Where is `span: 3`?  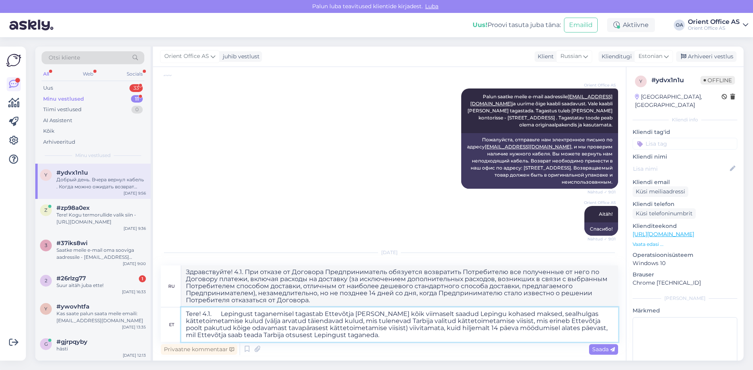 span: 3 is located at coordinates (46, 245).